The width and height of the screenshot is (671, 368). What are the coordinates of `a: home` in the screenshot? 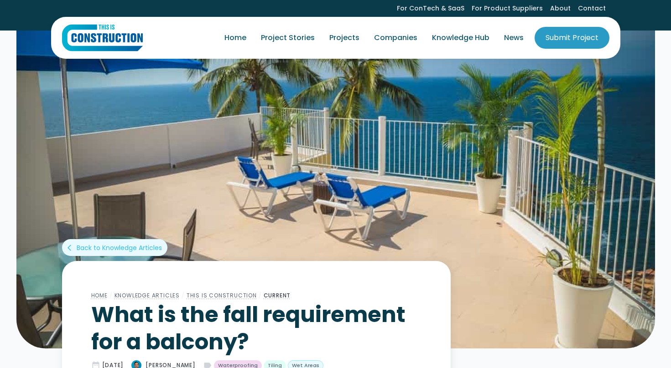 It's located at (102, 38).